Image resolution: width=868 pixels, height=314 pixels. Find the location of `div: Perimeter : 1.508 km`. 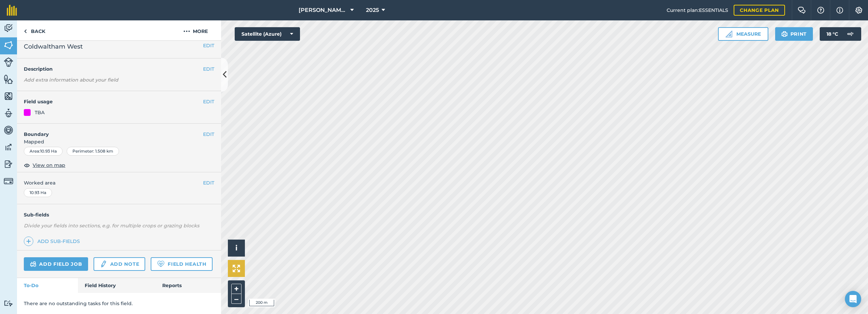

div: Perimeter : 1.508 km is located at coordinates (93, 151).